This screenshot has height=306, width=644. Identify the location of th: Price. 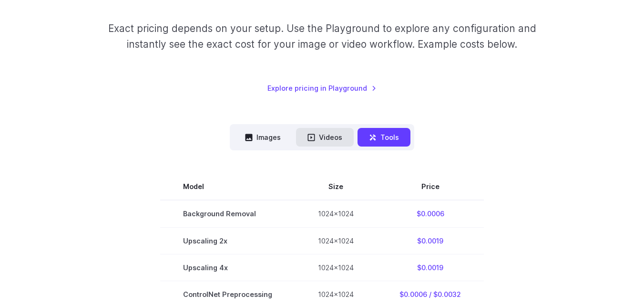
(430, 187).